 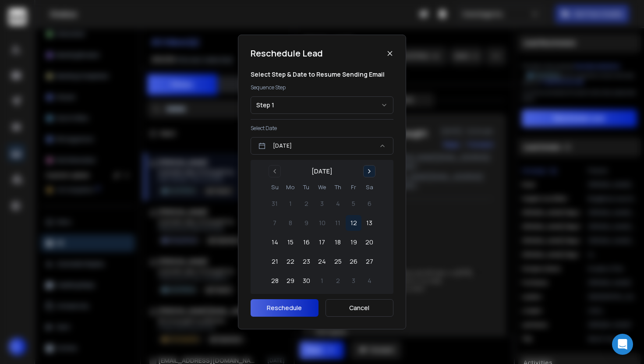 What do you see at coordinates (290, 188) in the screenshot?
I see `th: Monday` at bounding box center [290, 188].